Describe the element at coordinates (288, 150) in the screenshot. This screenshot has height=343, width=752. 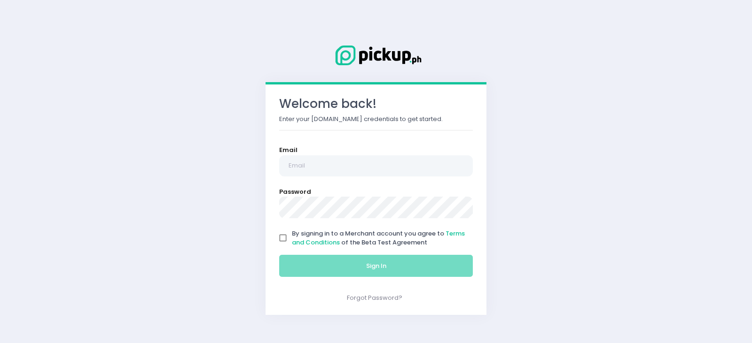
I see `label: Email` at that location.